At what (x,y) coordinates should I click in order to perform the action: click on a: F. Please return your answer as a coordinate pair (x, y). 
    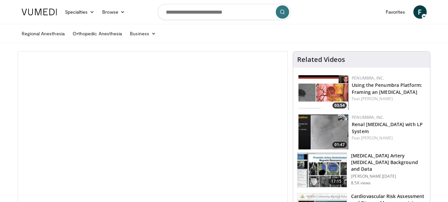
    Looking at the image, I should click on (420, 12).